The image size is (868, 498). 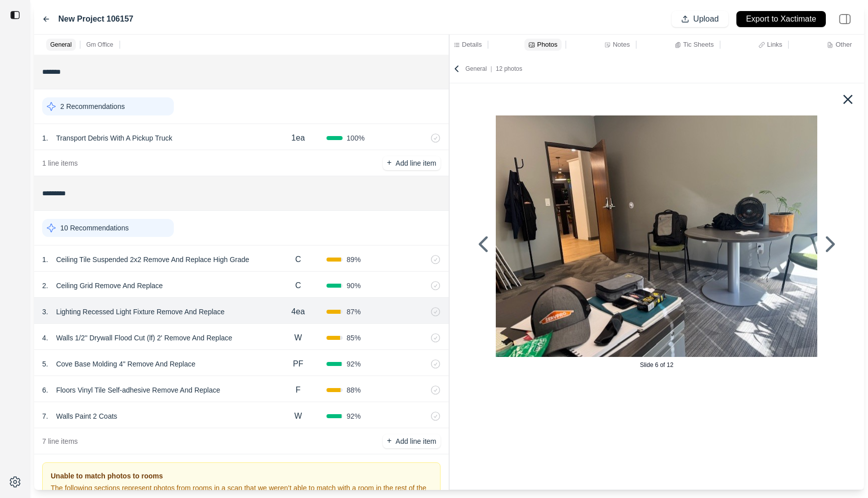 I want to click on p: Lighting Recessed Light Fixture Remove And Replace, so click(x=140, y=312).